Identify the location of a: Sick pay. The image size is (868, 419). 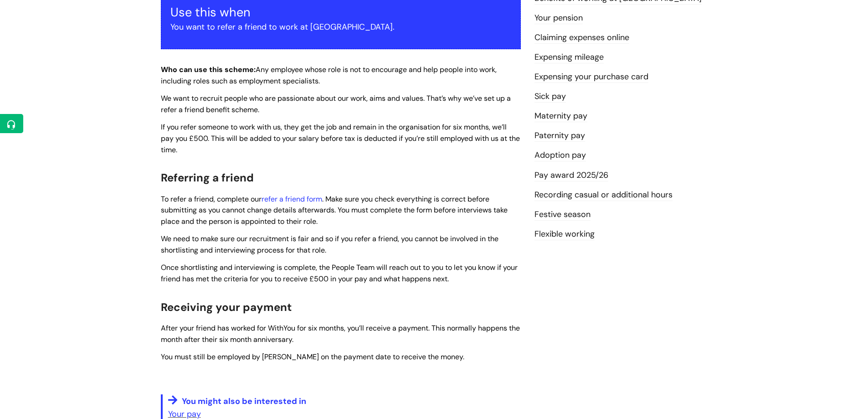
(550, 96).